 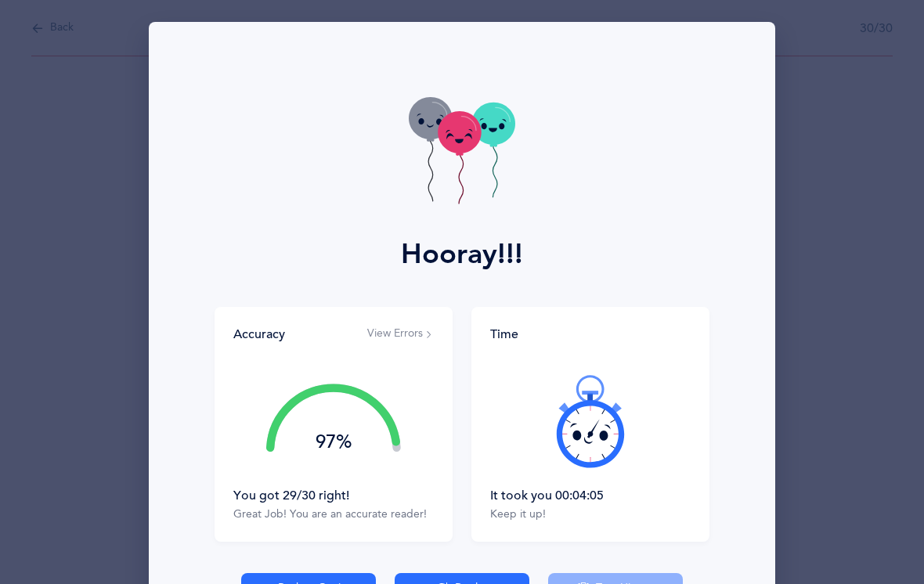 What do you see at coordinates (591, 515) in the screenshot?
I see `div: Keep it up!` at bounding box center [591, 515].